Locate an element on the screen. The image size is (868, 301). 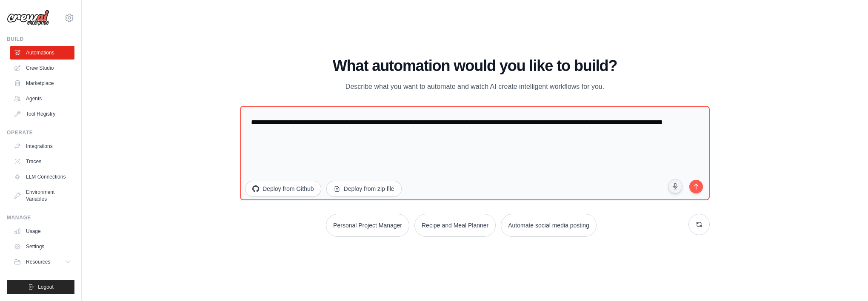
a: Environment Variables is located at coordinates (42, 196).